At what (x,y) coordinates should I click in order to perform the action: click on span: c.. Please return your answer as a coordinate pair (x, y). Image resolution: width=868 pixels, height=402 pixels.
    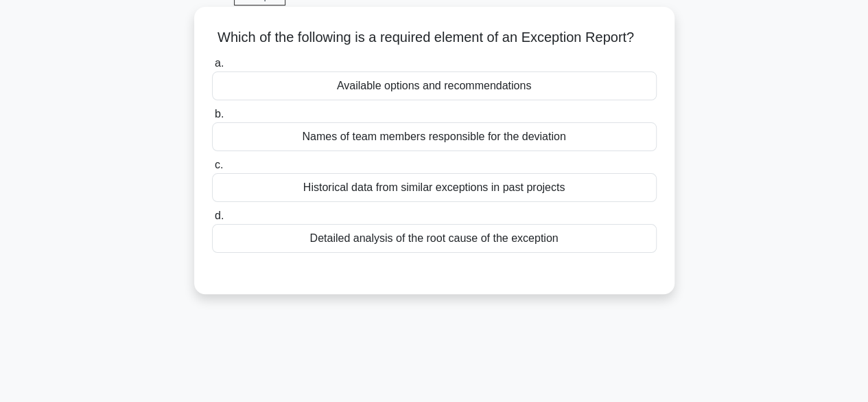
    Looking at the image, I should click on (219, 165).